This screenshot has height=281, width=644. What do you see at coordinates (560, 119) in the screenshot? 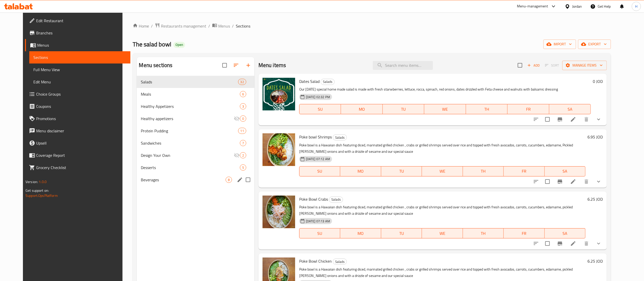
I see `button: Branch-specific-item` at bounding box center [560, 119].